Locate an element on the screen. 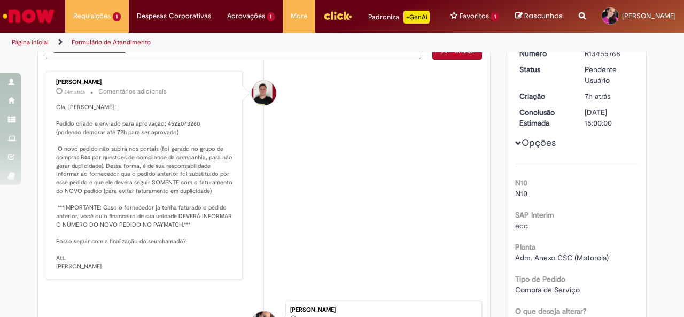 The image size is (684, 317). a: Formulário de Atendimento is located at coordinates (111, 42).